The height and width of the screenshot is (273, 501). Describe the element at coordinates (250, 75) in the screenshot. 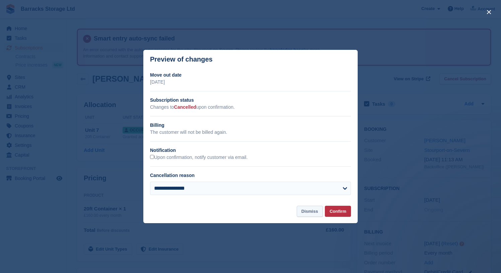

I see `h2: Move out date` at that location.